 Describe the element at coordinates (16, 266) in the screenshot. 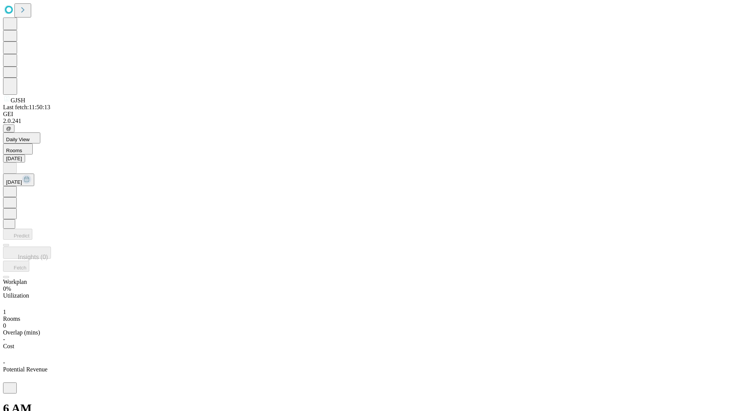

I see `button: Fetch` at that location.